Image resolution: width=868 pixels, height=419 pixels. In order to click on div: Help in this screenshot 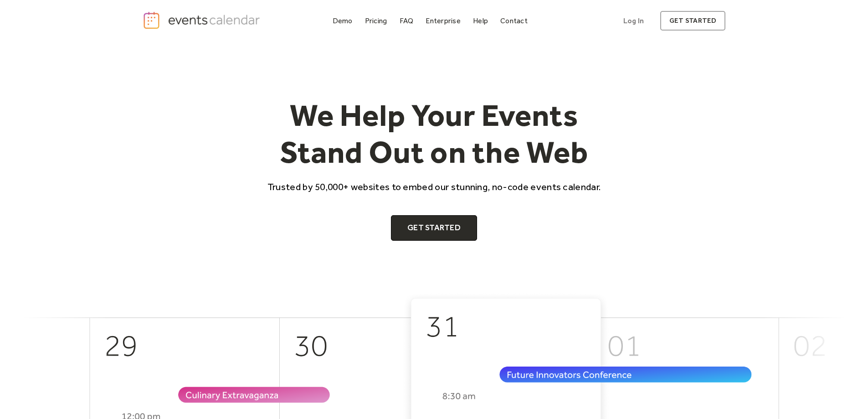, I will do `click(480, 20)`.